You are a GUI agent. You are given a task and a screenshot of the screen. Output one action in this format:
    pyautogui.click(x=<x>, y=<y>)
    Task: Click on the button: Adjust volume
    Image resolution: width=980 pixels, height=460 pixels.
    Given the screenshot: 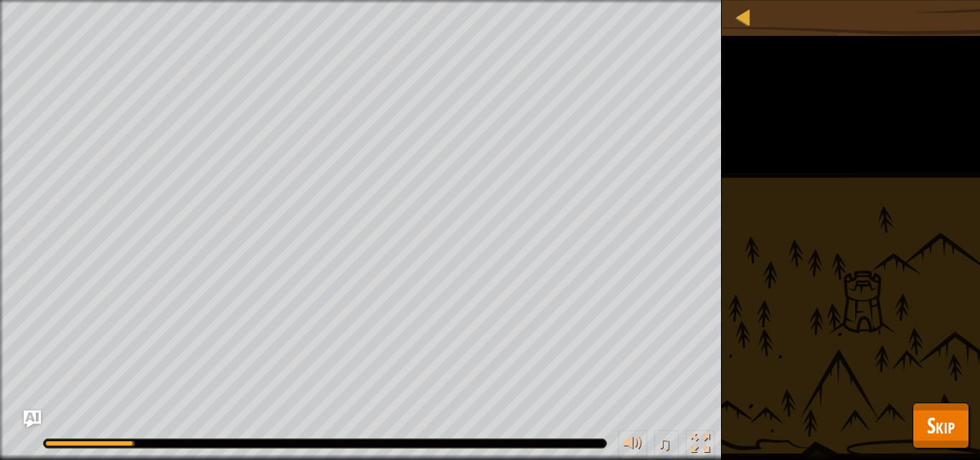 What is the action you would take?
    pyautogui.click(x=633, y=445)
    